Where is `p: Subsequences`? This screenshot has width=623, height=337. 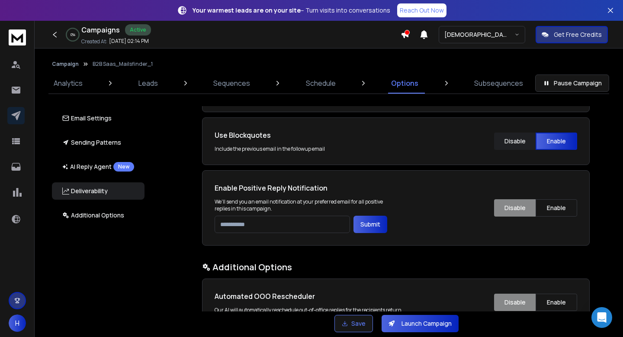
p: Subsequences is located at coordinates (499, 83).